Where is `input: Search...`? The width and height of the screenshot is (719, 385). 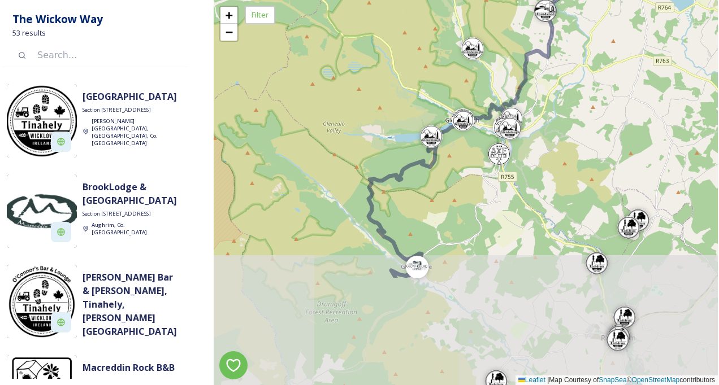 input: Search... is located at coordinates (104, 55).